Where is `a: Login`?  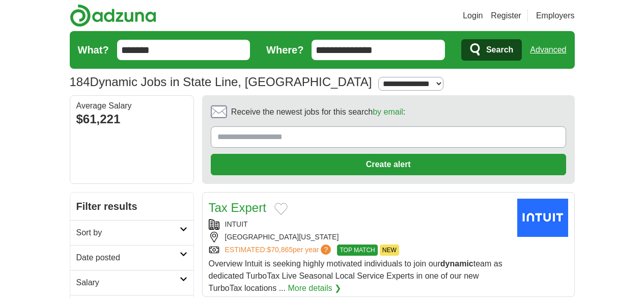
a: Login is located at coordinates (472, 16).